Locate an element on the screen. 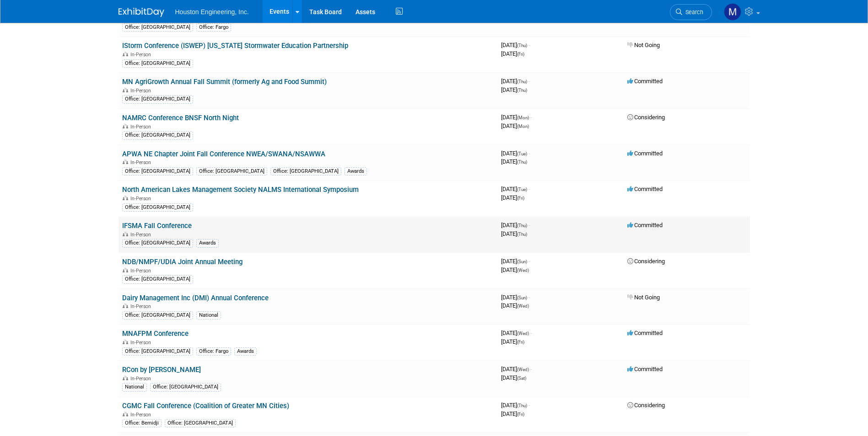 The image size is (868, 436). a: Dairy Management Inc (DMI) Annual Conference is located at coordinates (195, 298).